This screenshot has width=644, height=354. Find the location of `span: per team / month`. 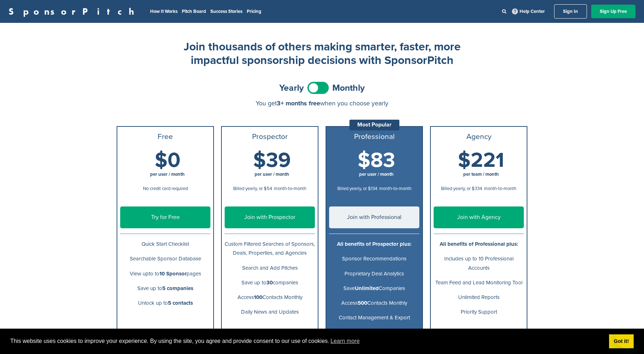

span: per team / month is located at coordinates (481, 174).